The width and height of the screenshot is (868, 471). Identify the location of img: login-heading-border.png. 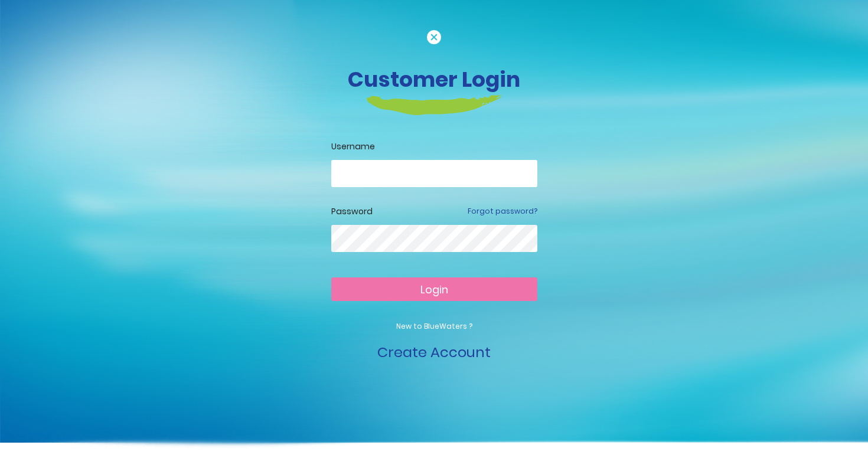
(434, 105).